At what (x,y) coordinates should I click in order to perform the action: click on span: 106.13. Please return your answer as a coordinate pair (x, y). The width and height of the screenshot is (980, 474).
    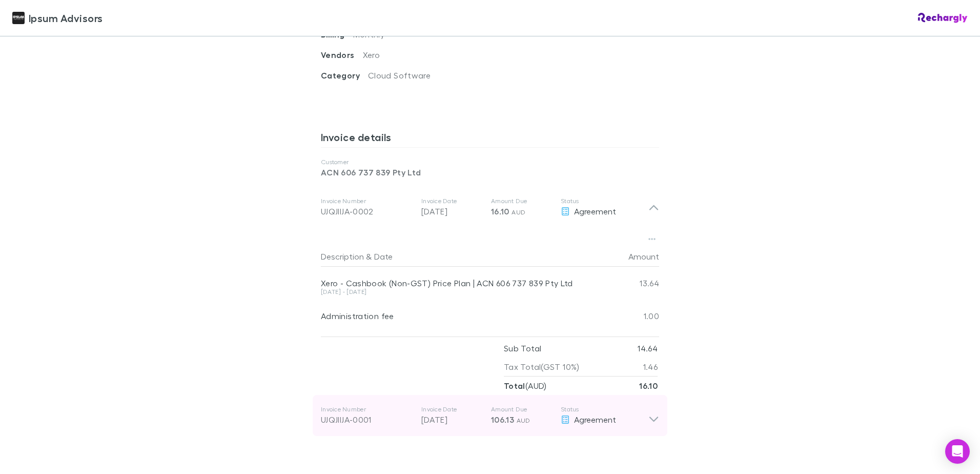
    Looking at the image, I should click on (503, 420).